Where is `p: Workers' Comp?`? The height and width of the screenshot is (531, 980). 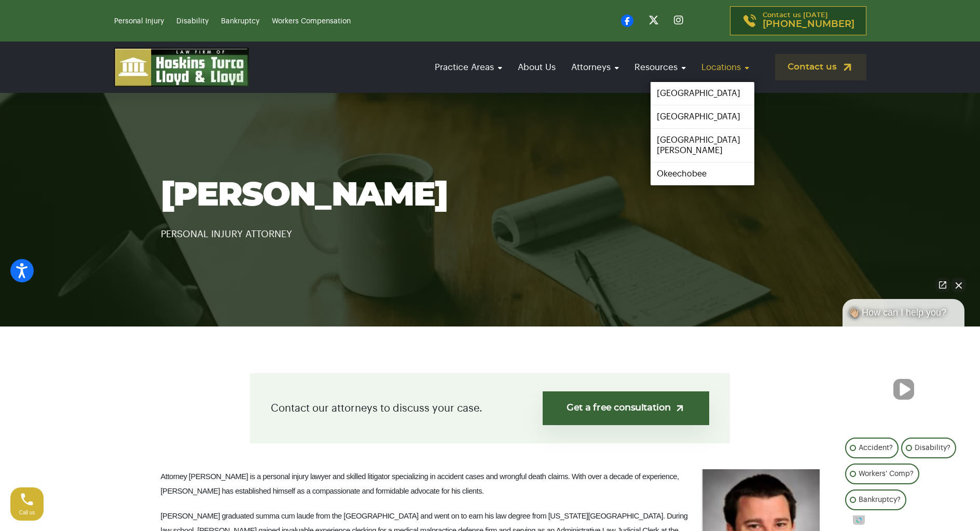 p: Workers' Comp? is located at coordinates (886, 474).